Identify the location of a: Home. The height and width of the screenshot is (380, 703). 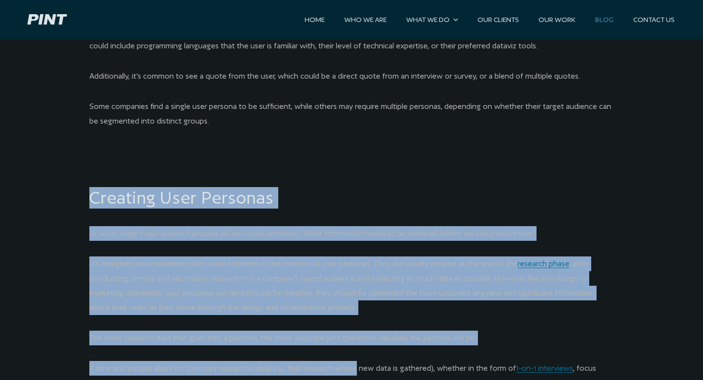
(314, 20).